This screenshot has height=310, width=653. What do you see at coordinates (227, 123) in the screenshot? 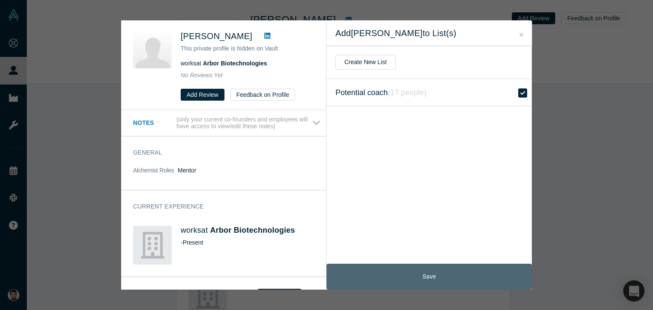
I see `button: Notes (only your current co-founders and employees will have access to view/edit these notes)` at bounding box center [227, 123].